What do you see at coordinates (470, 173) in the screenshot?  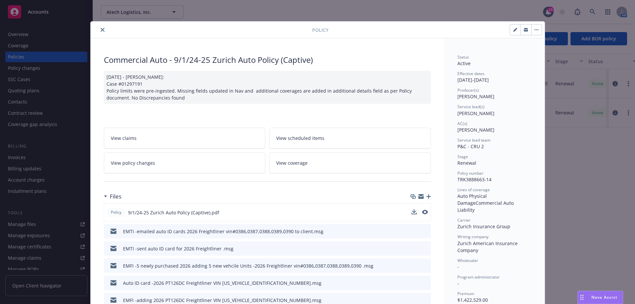 I see `span: Policy number` at bounding box center [470, 173].